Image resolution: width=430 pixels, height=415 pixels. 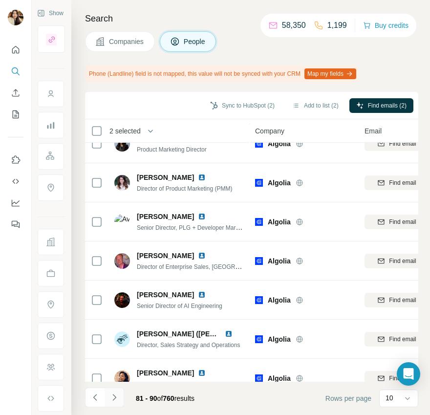 What do you see at coordinates (179, 306) in the screenshot?
I see `span: Senior Director of AI Engineering` at bounding box center [179, 306].